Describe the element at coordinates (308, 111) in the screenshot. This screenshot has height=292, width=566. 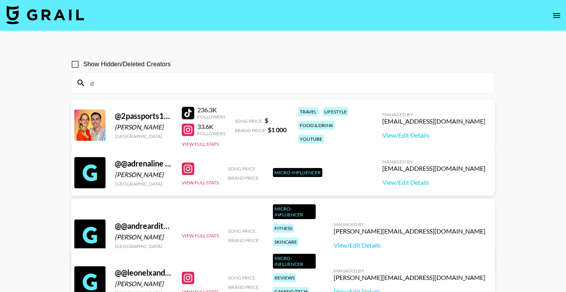
I see `div: travel` at that location.